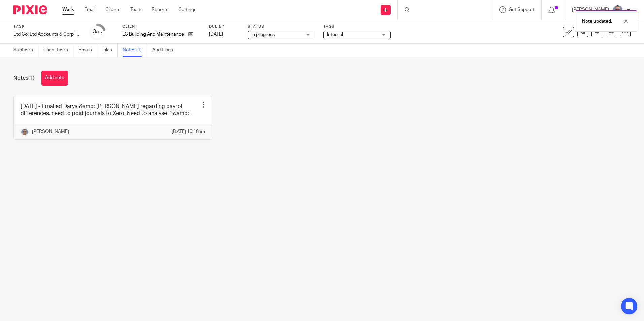 This screenshot has width=644, height=321. What do you see at coordinates (68, 10) in the screenshot?
I see `a: Work` at bounding box center [68, 10].